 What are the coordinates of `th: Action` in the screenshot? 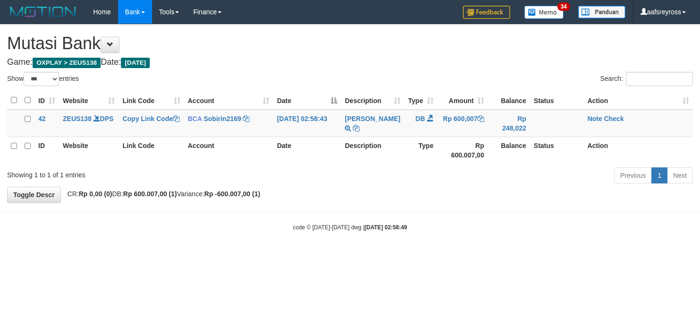 It's located at (638, 150).